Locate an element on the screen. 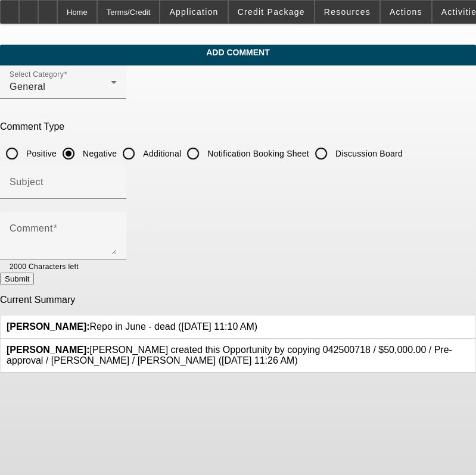 Image resolution: width=476 pixels, height=475 pixels. span: Credit Package is located at coordinates (271, 12).